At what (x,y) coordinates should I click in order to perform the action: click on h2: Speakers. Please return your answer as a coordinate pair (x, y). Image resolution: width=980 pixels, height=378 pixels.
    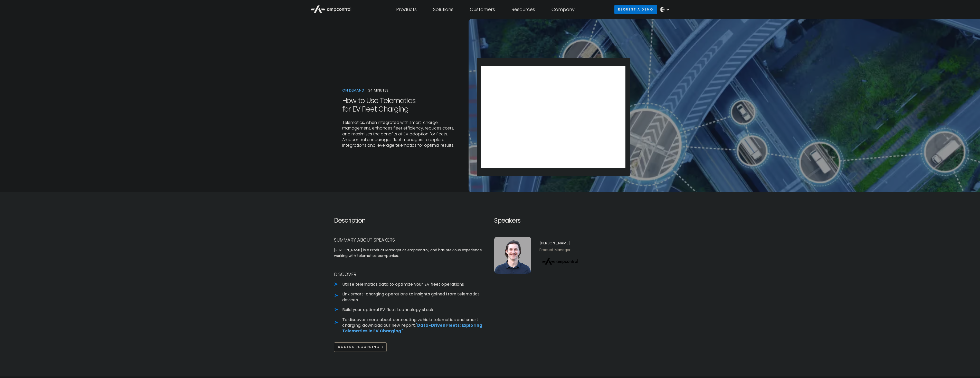
    Looking at the image, I should click on (570, 220).